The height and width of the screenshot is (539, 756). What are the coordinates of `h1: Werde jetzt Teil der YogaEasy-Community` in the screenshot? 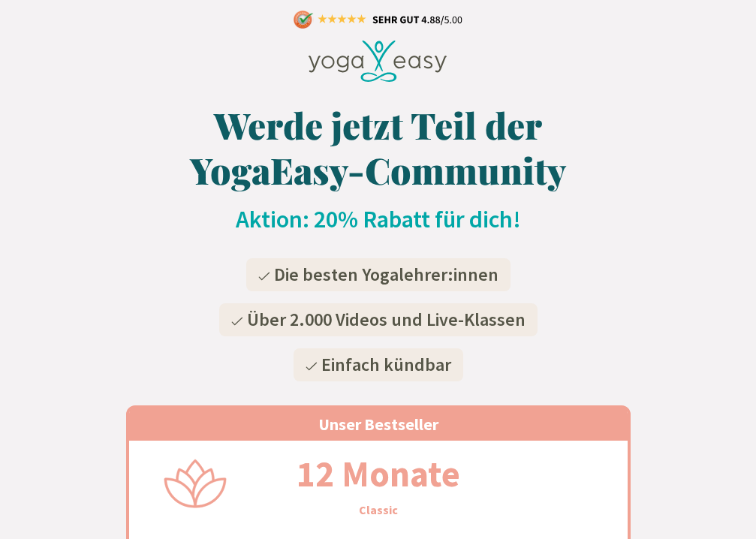 It's located at (378, 147).